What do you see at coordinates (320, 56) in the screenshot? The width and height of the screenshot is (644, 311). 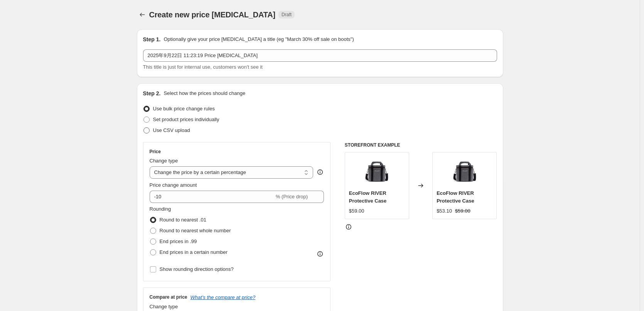 I see `input: 30% off holiday sale` at bounding box center [320, 56].